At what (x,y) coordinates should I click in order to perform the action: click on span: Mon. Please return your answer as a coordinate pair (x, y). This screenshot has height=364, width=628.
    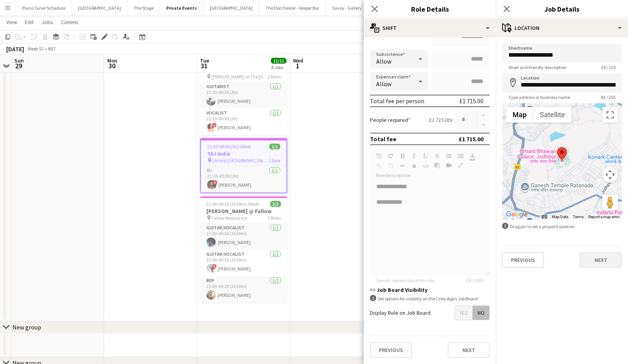
    Looking at the image, I should click on (112, 61).